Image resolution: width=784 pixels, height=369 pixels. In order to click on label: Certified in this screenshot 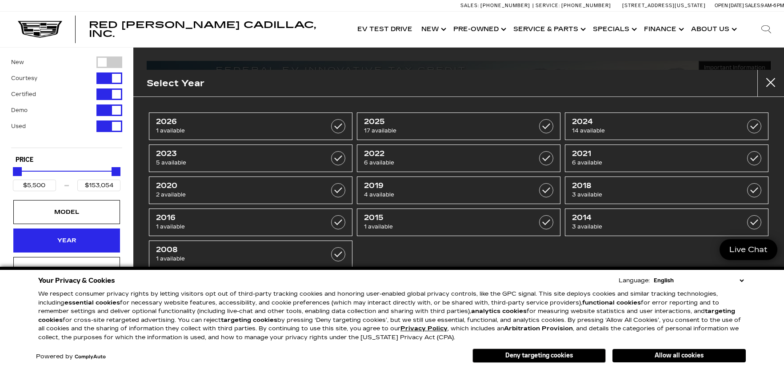, I will do `click(24, 94)`.